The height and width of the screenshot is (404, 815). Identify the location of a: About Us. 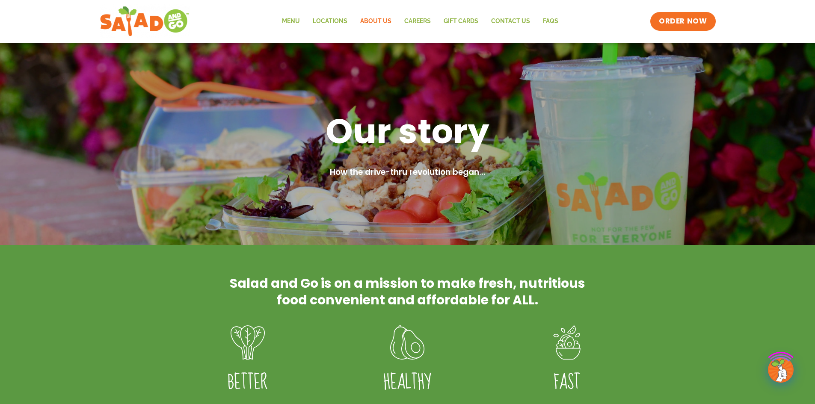
(376, 21).